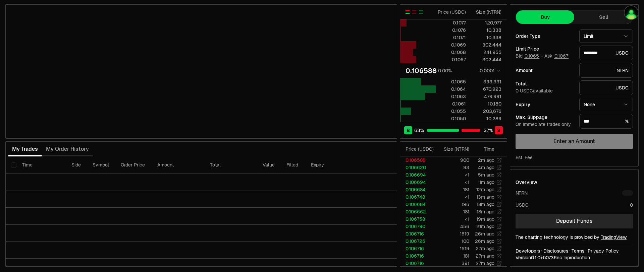 The height and width of the screenshot is (272, 644). I want to click on span: Ask, so click(556, 56).